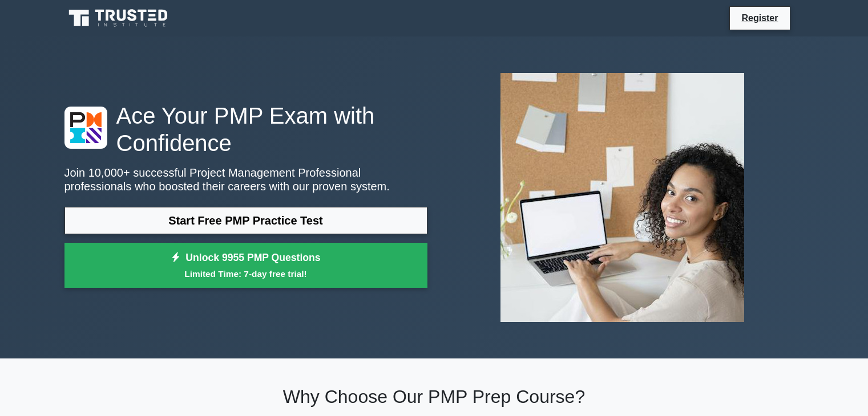  What do you see at coordinates (246, 266) in the screenshot?
I see `a: Unlock 9955 PMP QuestionsLimited Time: 7-day free trial!` at bounding box center [246, 266].